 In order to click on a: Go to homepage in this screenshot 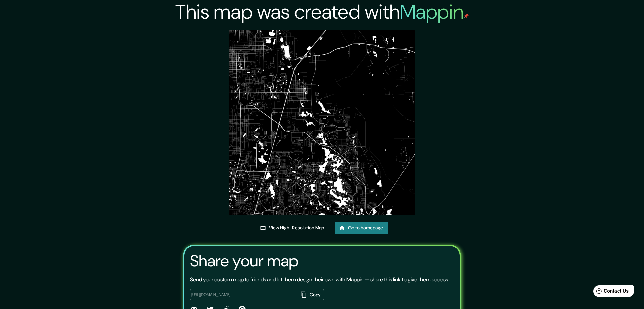, I will do `click(361, 227)`.